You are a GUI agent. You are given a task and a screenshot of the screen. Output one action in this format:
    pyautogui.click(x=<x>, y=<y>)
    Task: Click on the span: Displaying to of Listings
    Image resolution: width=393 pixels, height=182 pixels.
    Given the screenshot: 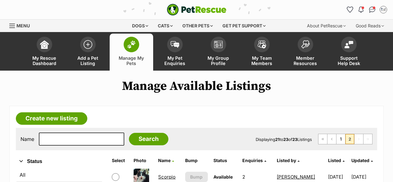 What is the action you would take?
    pyautogui.click(x=283, y=139)
    